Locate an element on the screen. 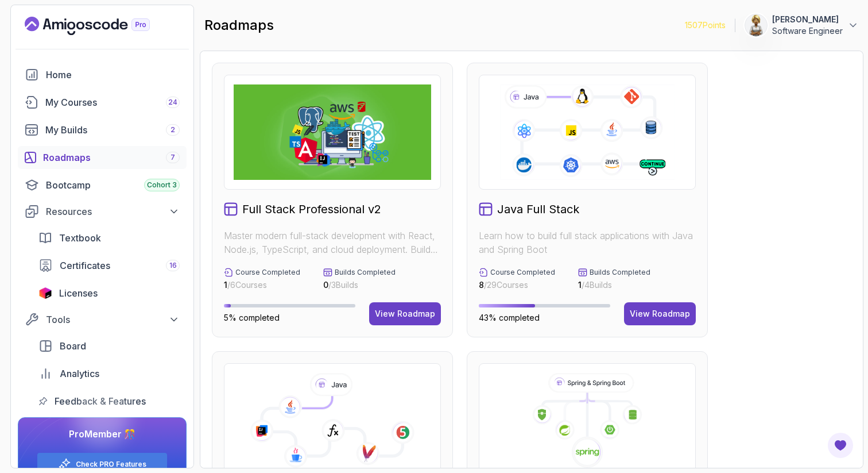 This screenshot has height=473, width=868. div: Resources is located at coordinates (113, 212).